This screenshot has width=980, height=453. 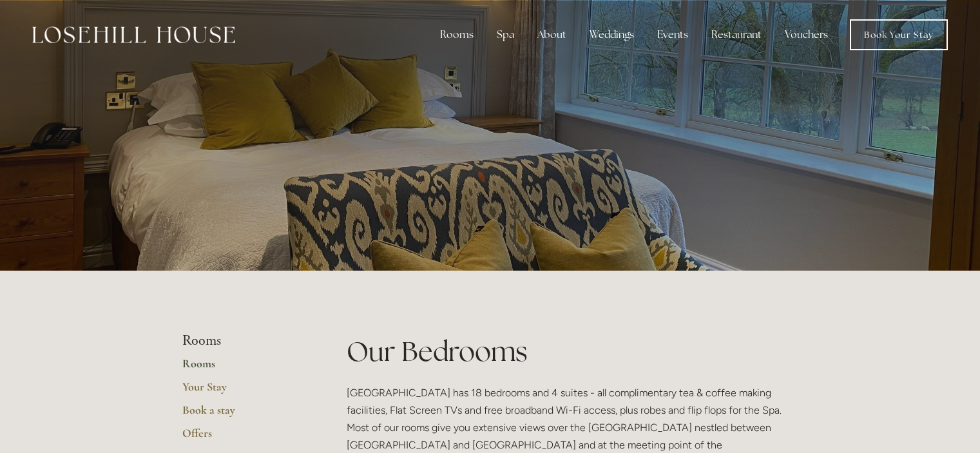 I want to click on a: Your Stay, so click(x=243, y=391).